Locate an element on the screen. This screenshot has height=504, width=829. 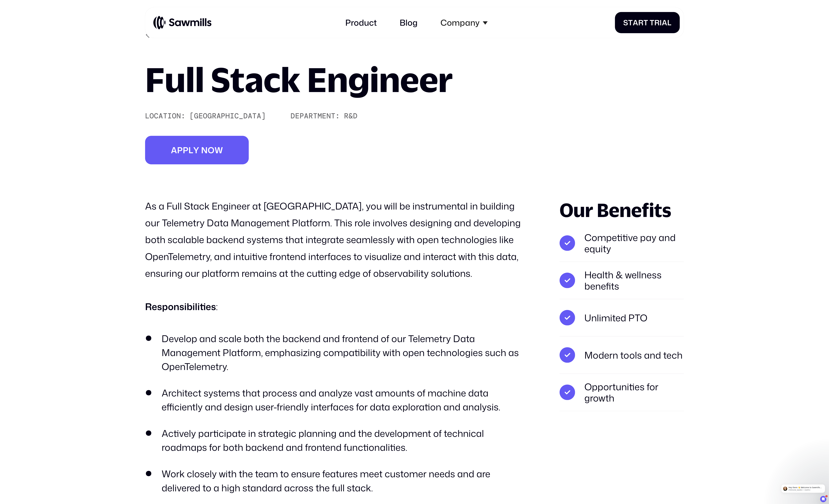
div: Department: is located at coordinates (315, 116).